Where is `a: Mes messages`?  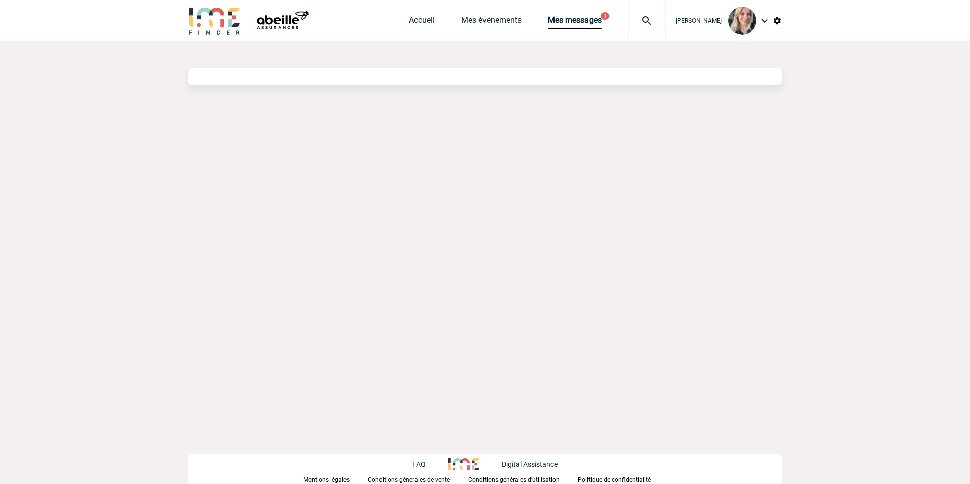 a: Mes messages is located at coordinates (575, 22).